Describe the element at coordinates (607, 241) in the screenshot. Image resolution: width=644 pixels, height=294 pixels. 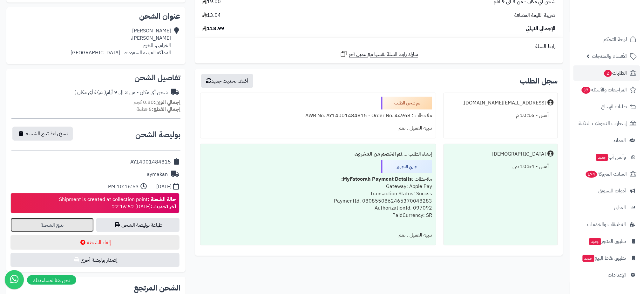
I see `a: تطبيق المتجرجديد` at that location.